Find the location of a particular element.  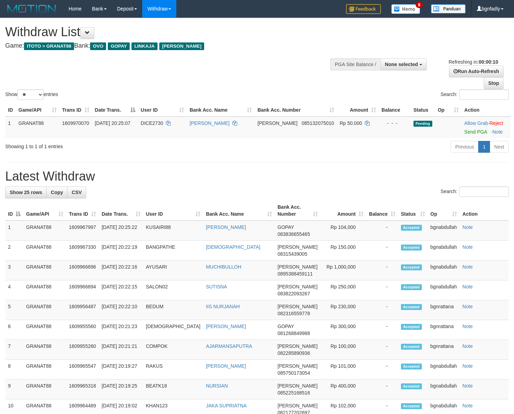

td: 9 is located at coordinates (14, 389).